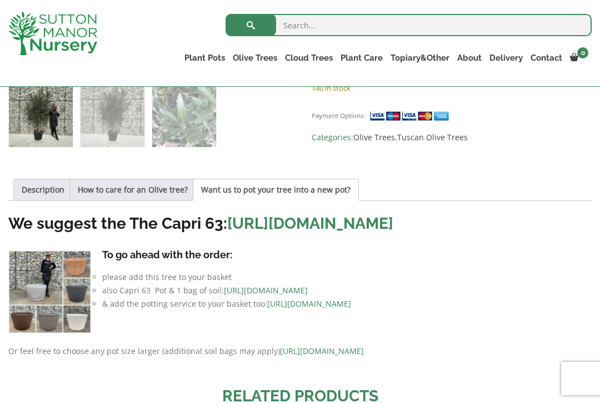  I want to click on img: payment supported, so click(411, 116).